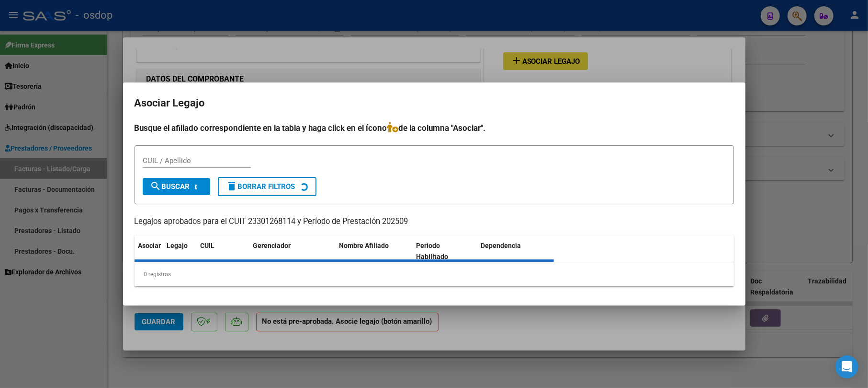 The width and height of the screenshot is (868, 388). What do you see at coordinates (232, 186) in the screenshot?
I see `mat-icon: delete` at bounding box center [232, 186].